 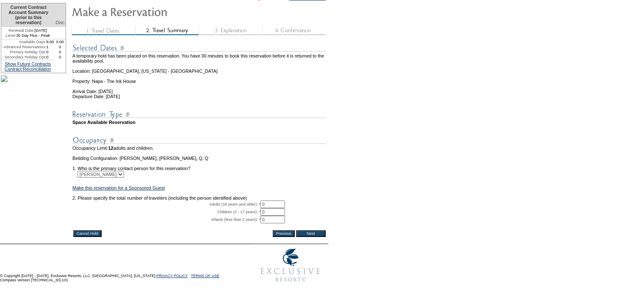 What do you see at coordinates (199, 140) in the screenshot?
I see `img: subTtlOccupancy.gif` at bounding box center [199, 140].